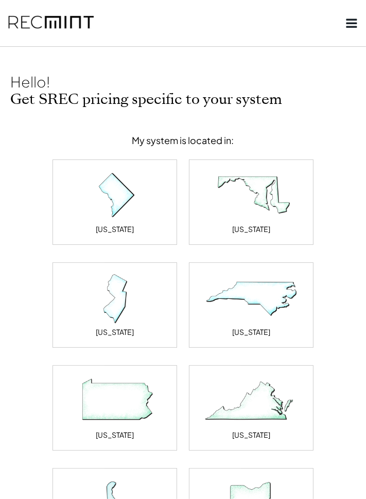 This screenshot has height=499, width=366. What do you see at coordinates (51, 23) in the screenshot?
I see `img: recmint-logotype%403x.png` at bounding box center [51, 23].